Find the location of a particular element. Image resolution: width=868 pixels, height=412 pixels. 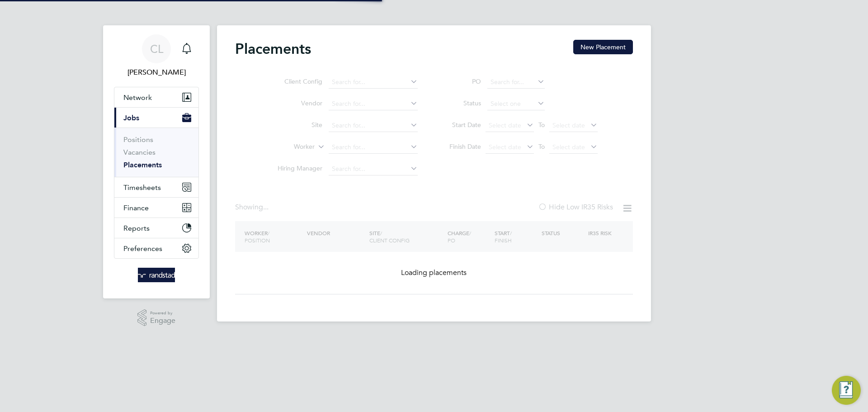

button: Network is located at coordinates (156, 98).